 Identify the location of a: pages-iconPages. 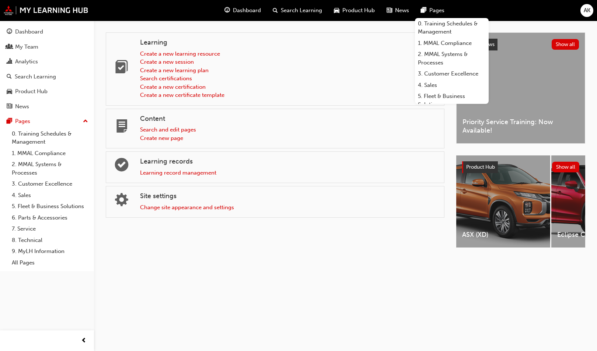
(432, 10).